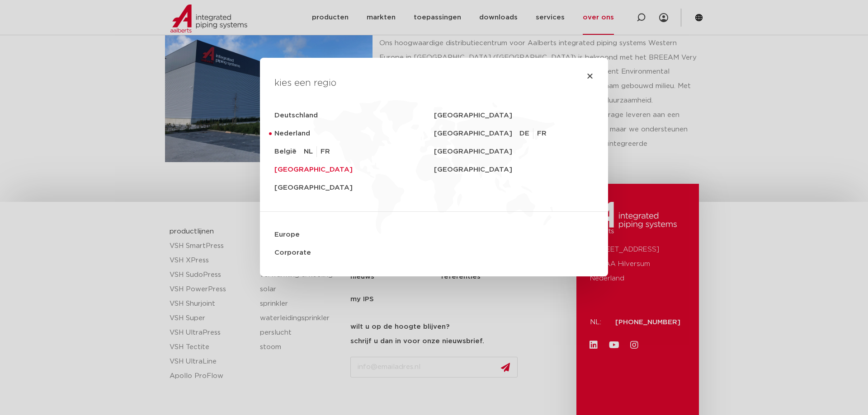 The image size is (868, 415). I want to click on h4: kies een regio, so click(434, 83).